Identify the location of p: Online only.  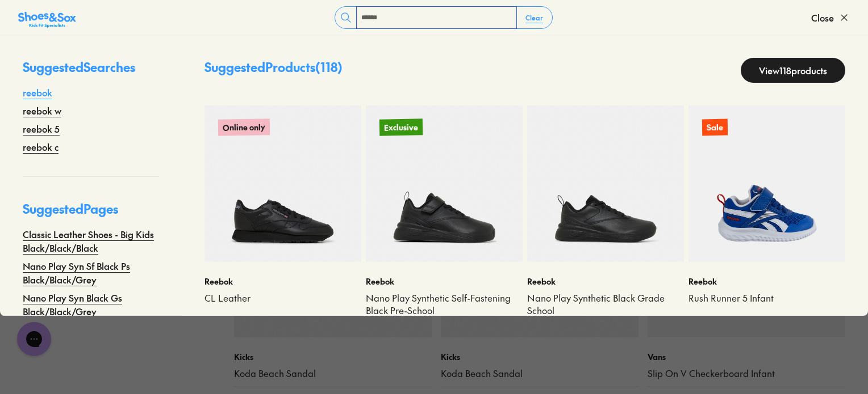
(243, 127).